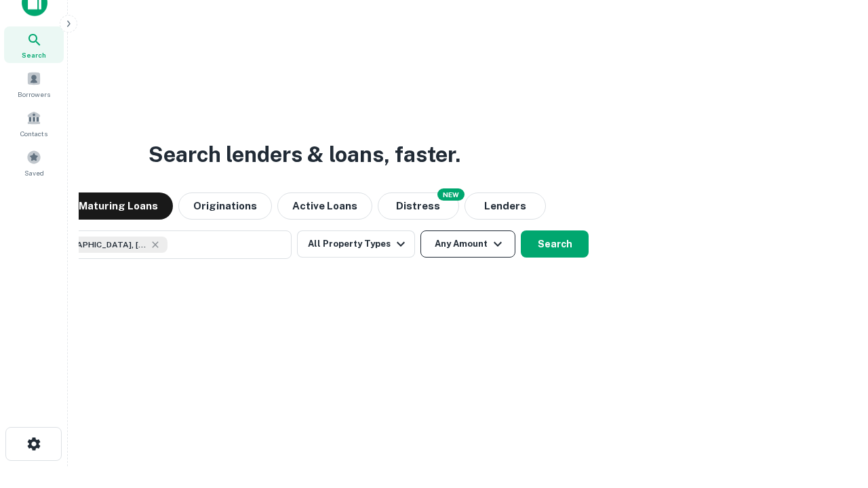 The image size is (868, 488). Describe the element at coordinates (325, 206) in the screenshot. I see `button: Active Loans` at that location.